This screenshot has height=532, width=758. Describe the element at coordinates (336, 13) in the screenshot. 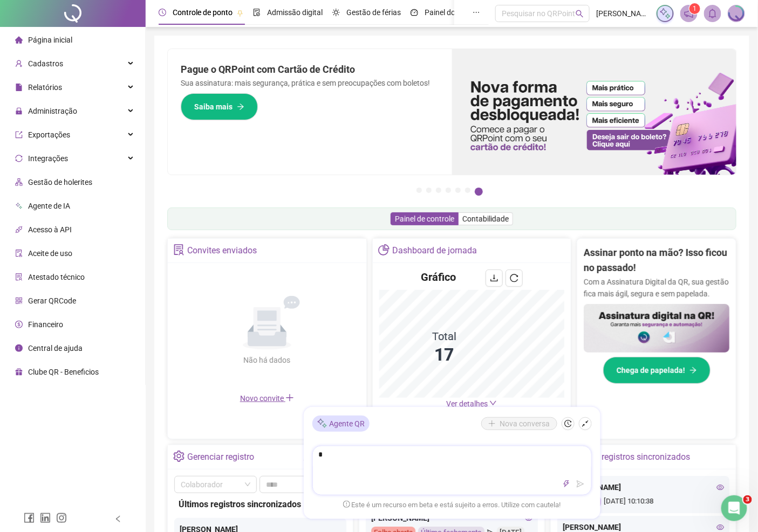

I see `span: sun` at that location.